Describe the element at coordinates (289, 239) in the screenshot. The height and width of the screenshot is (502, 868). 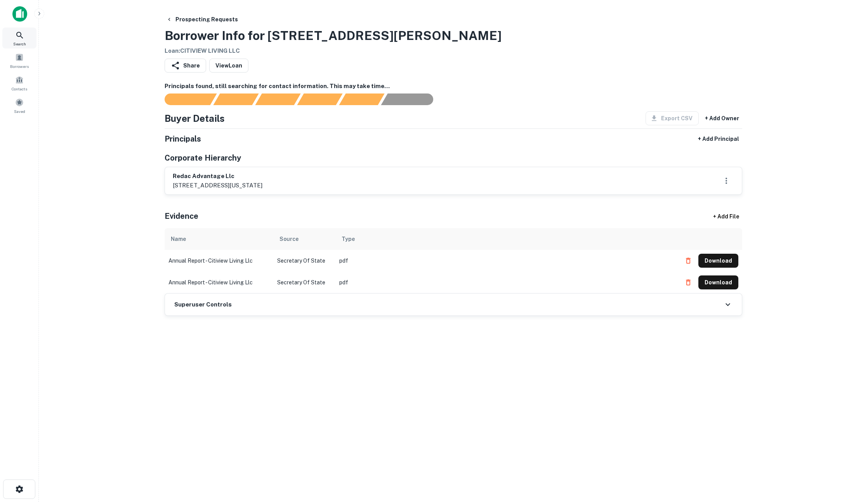
I see `div: Source` at that location.